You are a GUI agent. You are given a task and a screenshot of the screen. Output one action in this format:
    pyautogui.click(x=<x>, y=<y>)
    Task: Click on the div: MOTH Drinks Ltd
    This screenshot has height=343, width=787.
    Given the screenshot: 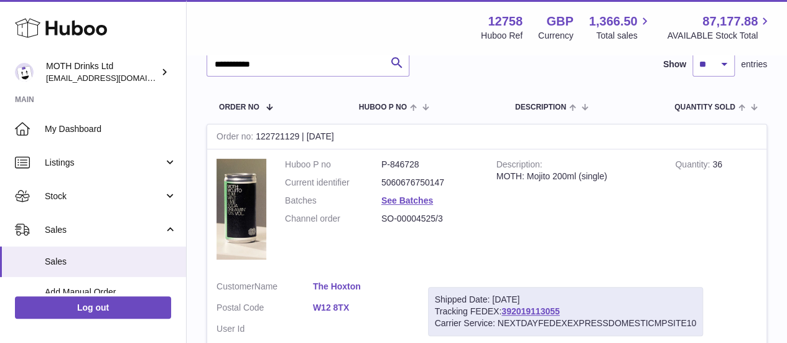 What is the action you would take?
    pyautogui.click(x=102, y=72)
    